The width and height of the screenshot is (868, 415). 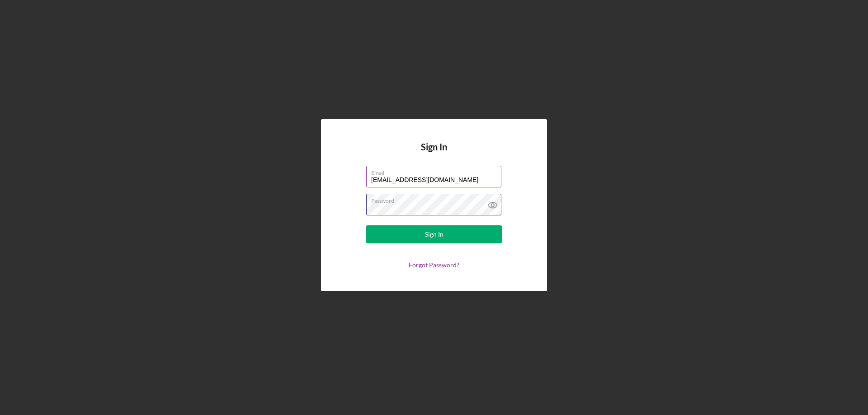 What do you see at coordinates (434, 154) in the screenshot?
I see `h4: Sign In` at bounding box center [434, 154].